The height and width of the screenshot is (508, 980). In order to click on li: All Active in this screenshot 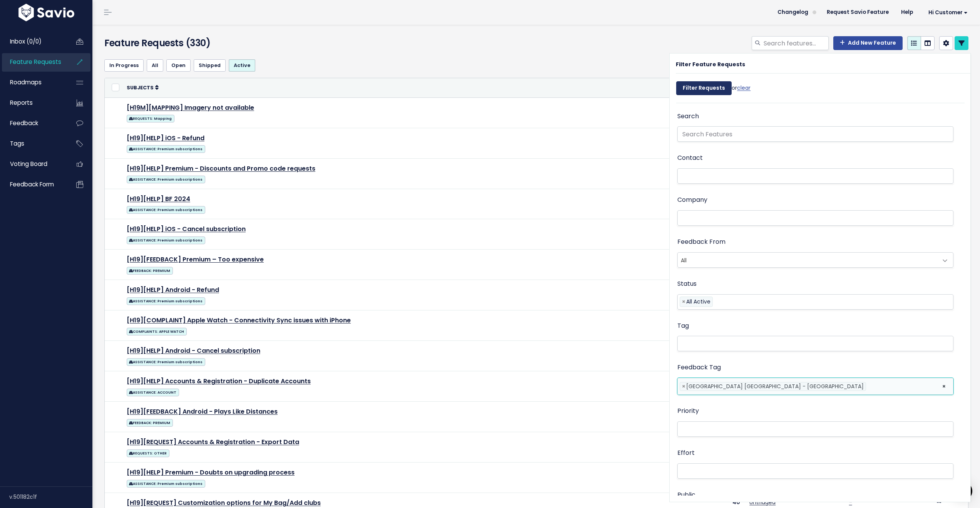, I will do `click(696, 301)`.